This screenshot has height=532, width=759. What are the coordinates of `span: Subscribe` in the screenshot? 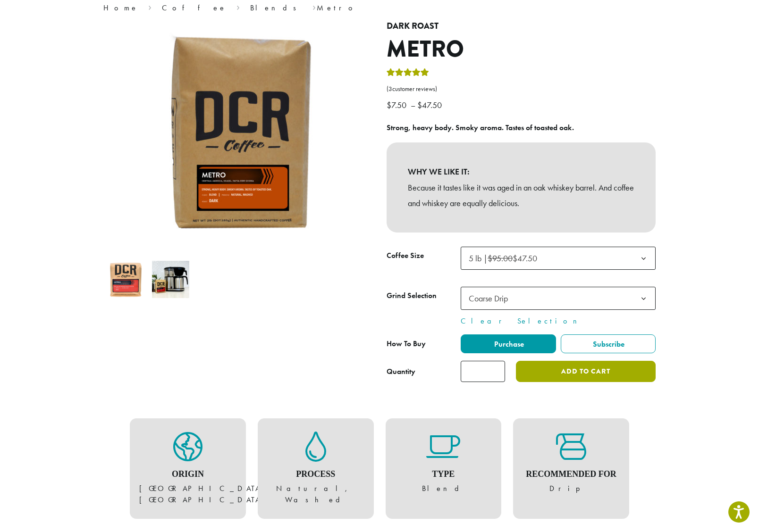 It's located at (608, 344).